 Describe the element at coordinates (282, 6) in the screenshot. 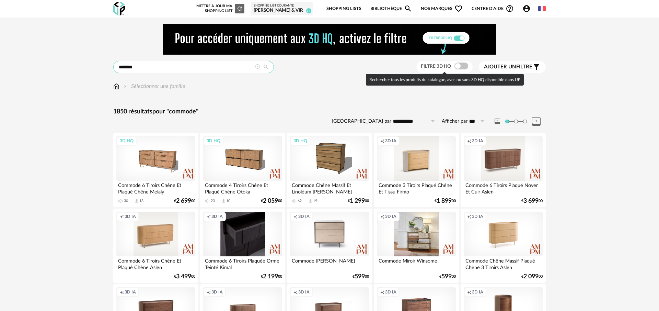

I see `div: Shopping List courante` at that location.